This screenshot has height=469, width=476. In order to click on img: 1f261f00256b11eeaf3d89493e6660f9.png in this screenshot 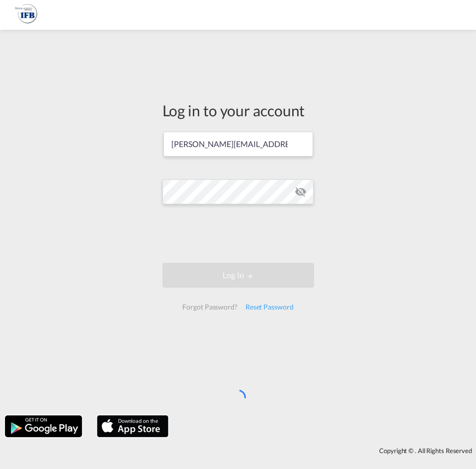, I will do `click(26, 15)`.